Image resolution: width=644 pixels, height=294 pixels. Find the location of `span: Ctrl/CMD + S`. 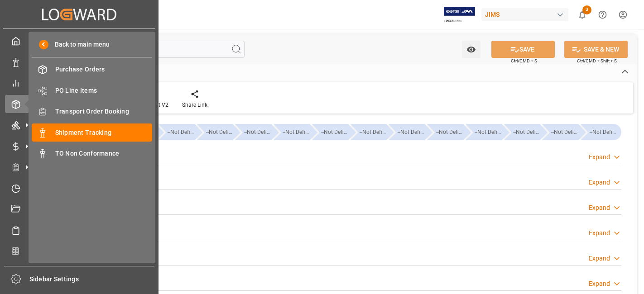

span: Ctrl/CMD + S is located at coordinates (524, 61).